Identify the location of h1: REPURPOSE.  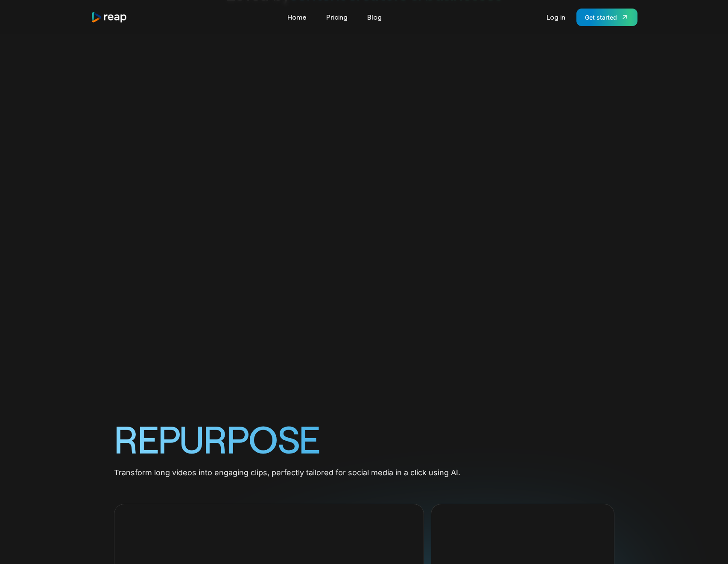
(364, 438).